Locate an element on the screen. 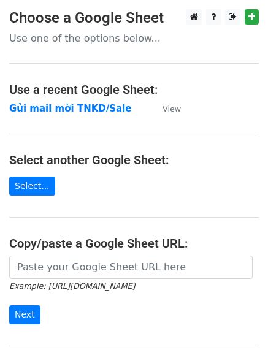 This screenshot has width=268, height=358. h4: Copy/paste a Google Sheet URL: is located at coordinates (134, 243).